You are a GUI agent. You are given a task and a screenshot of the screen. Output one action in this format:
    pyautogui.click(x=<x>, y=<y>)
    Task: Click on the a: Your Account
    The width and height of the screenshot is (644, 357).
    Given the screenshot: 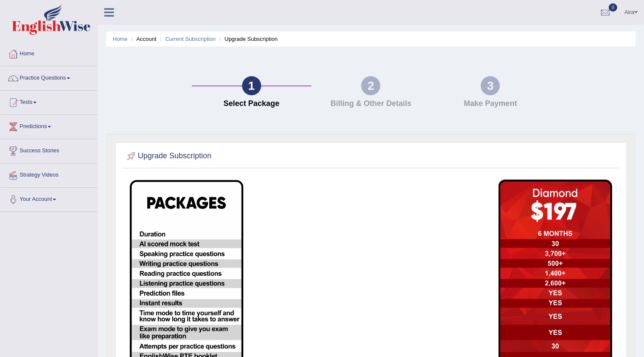 What is the action you would take?
    pyautogui.click(x=49, y=198)
    